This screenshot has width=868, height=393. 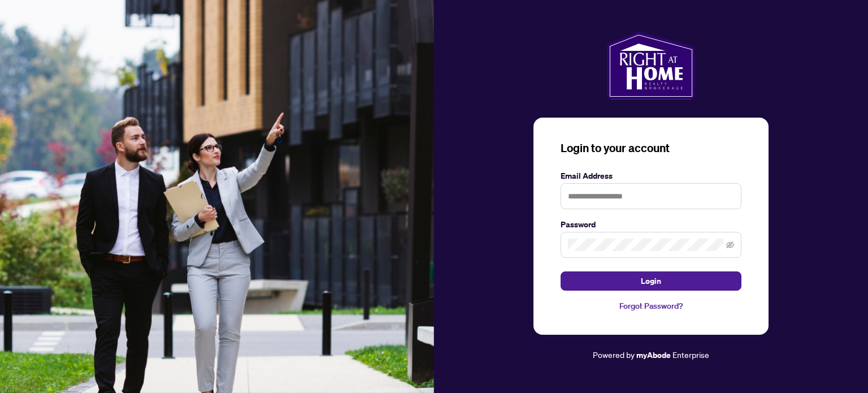 What do you see at coordinates (652, 176) in the screenshot?
I see `label: Email Address` at bounding box center [652, 176].